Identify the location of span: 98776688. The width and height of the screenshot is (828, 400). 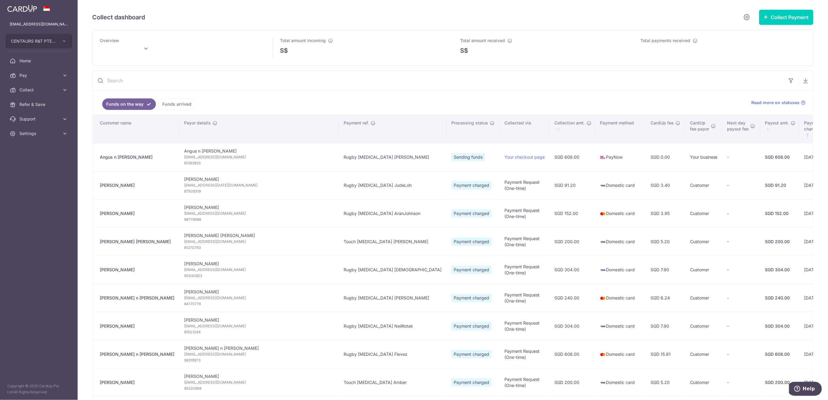
(259, 220).